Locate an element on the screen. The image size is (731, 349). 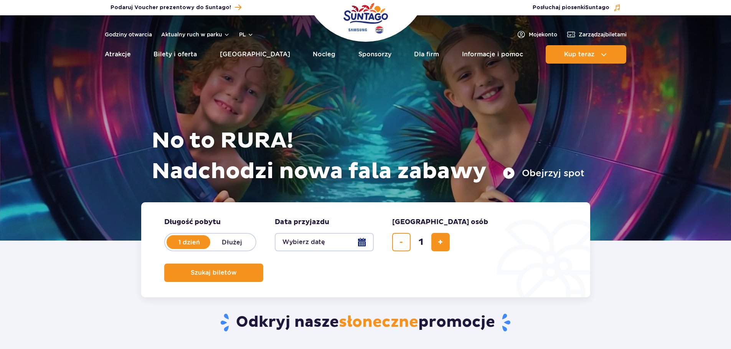
input: liczba biletów is located at coordinates (421, 242).